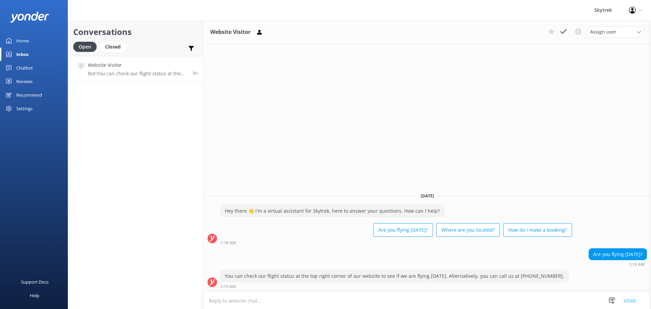  Describe the element at coordinates (24, 68) in the screenshot. I see `div: Chatbot` at that location.